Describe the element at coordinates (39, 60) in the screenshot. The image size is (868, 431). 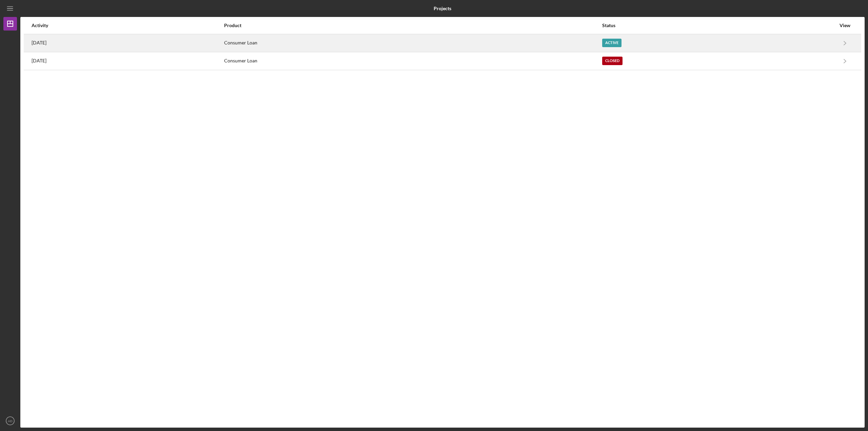
I see `time: 2024-10-23 15:40` at that location.